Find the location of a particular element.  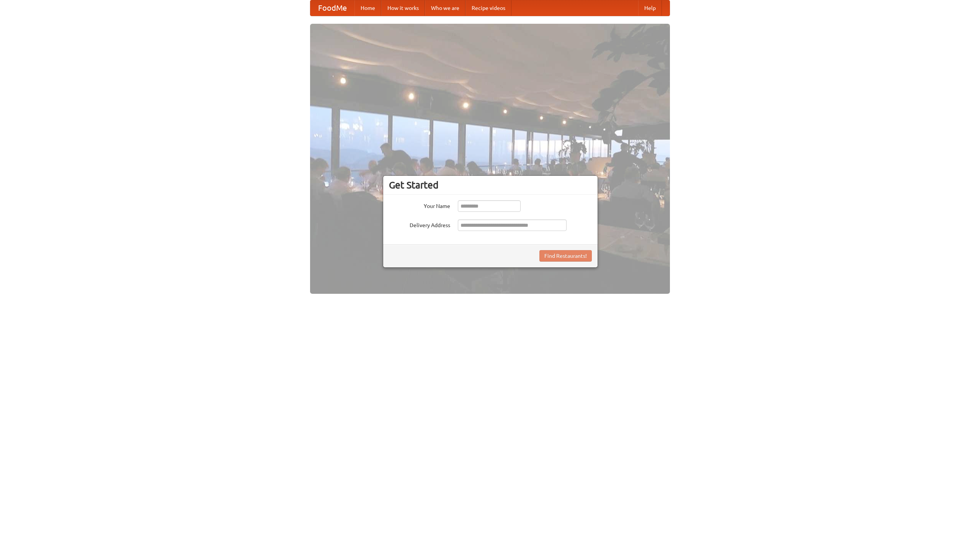

button: Find Restaurants! is located at coordinates (566, 256).